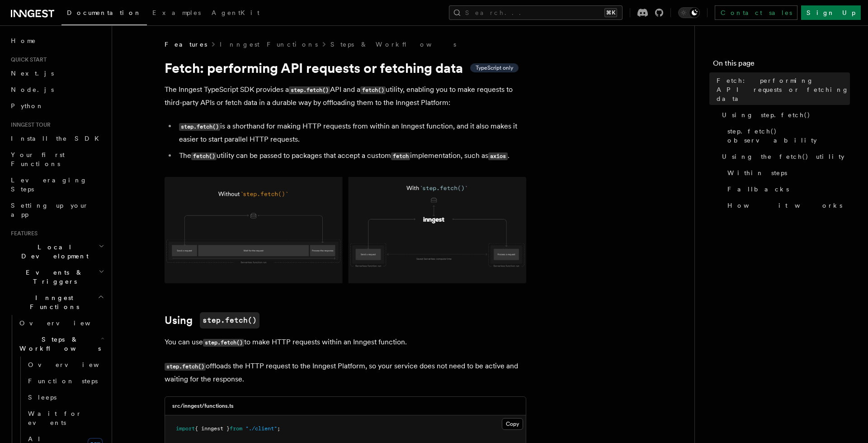 This screenshot has height=443, width=868. I want to click on code: axios, so click(497, 156).